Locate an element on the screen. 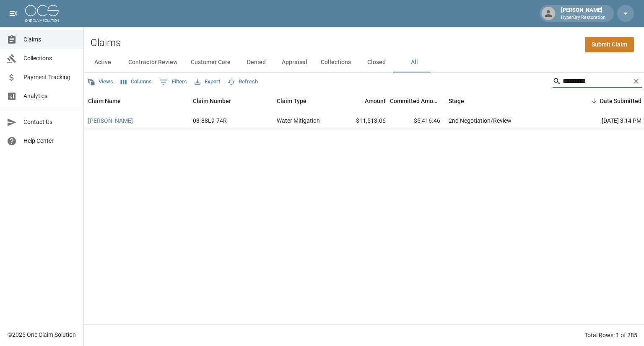 The height and width of the screenshot is (346, 644). div: 03-88L9-74R is located at coordinates (210, 120).